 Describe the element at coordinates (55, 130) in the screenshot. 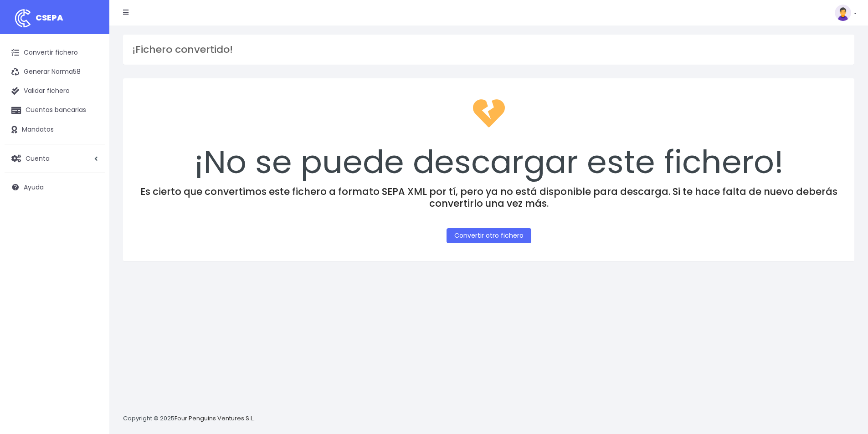

I see `a: Mandatos` at that location.